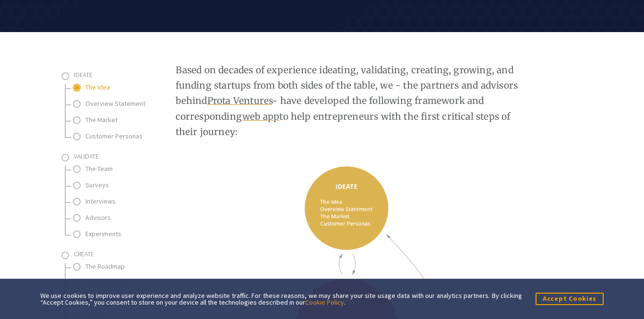  Describe the element at coordinates (261, 117) in the screenshot. I see `a: web app` at that location.